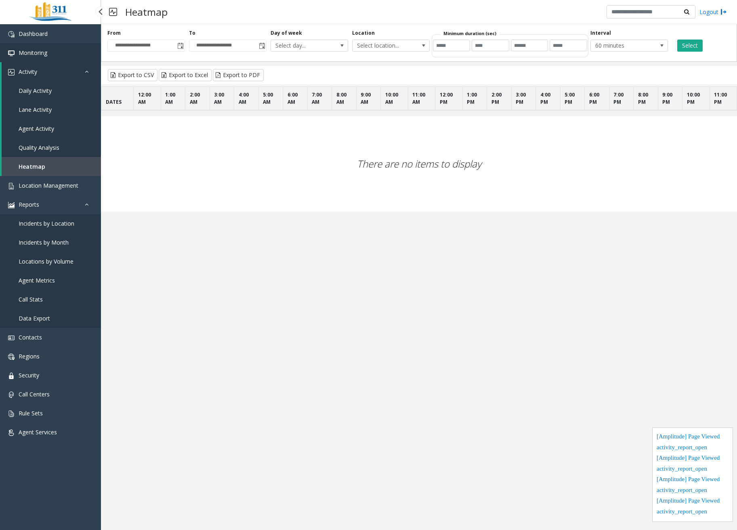  What do you see at coordinates (600, 33) in the screenshot?
I see `label: Interval` at bounding box center [600, 33].